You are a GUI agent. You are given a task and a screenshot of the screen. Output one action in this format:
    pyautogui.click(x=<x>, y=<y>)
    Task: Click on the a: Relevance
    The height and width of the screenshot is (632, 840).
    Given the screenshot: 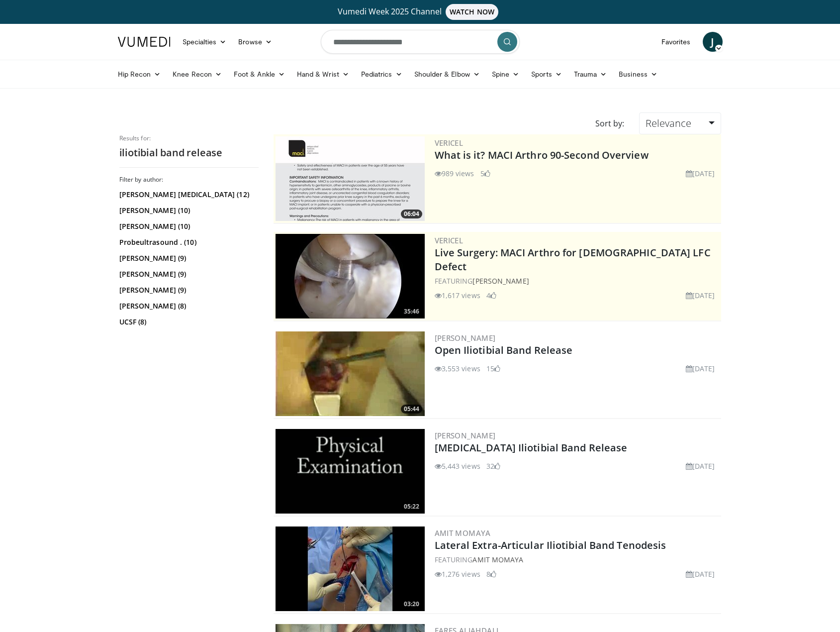 What is the action you would take?
    pyautogui.click(x=680, y=123)
    